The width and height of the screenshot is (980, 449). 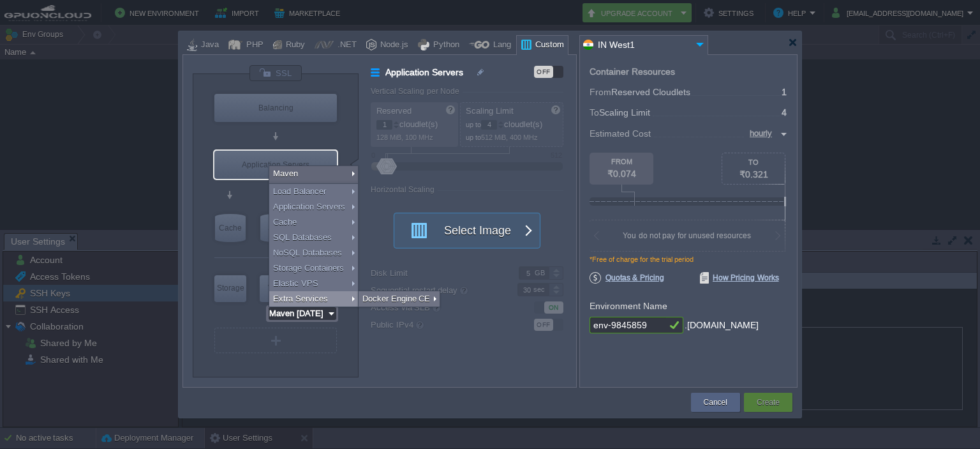 What do you see at coordinates (768, 402) in the screenshot?
I see `button: Create` at bounding box center [768, 402].